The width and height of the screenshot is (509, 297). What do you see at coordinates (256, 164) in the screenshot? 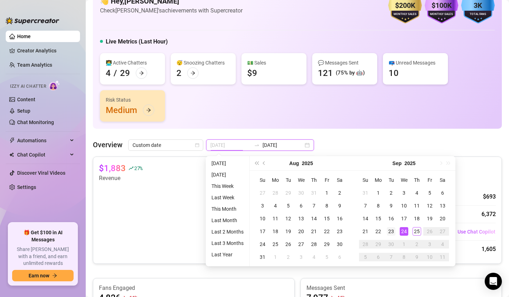
I see `button: Last year (Control + left)` at bounding box center [256, 164].